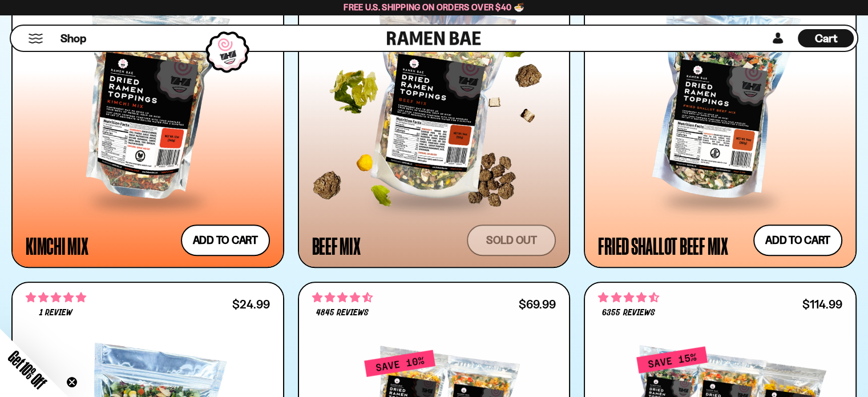 The image size is (868, 397). What do you see at coordinates (628, 298) in the screenshot?
I see `span: 4.63 stars` at bounding box center [628, 298].